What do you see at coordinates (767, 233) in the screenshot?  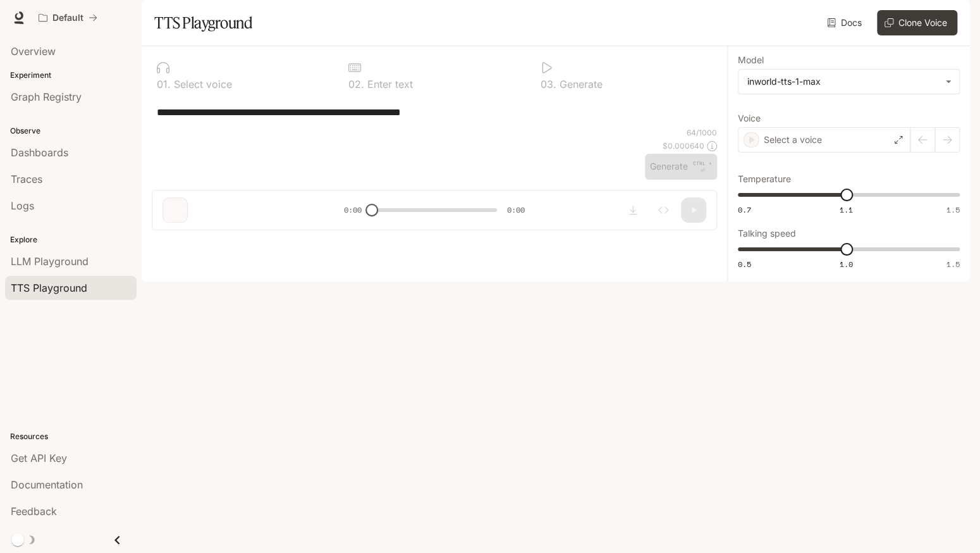 I see `p: Talking speed` at bounding box center [767, 233].